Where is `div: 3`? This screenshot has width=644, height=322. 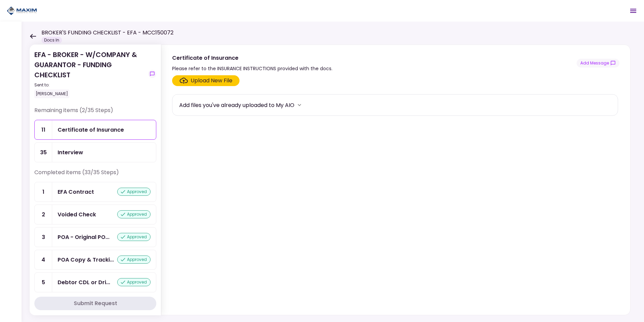 div: 3 is located at coordinates (44, 237).